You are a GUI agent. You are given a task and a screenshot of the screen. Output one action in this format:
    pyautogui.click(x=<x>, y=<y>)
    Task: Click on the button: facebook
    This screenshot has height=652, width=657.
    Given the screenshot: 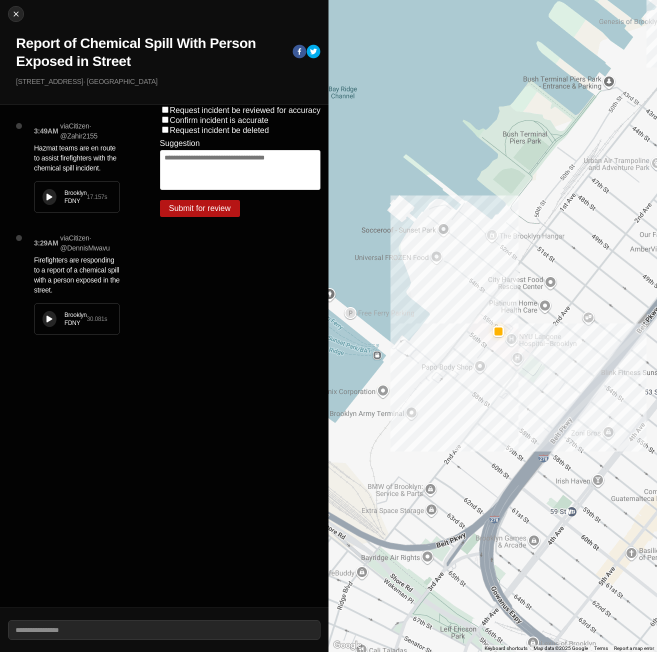 What is the action you would take?
    pyautogui.click(x=299, y=52)
    